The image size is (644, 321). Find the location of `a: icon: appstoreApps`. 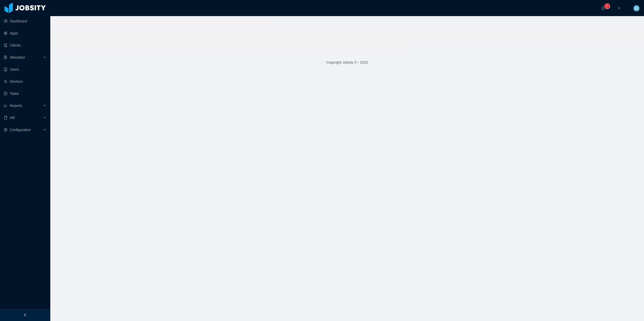

a: icon: appstoreApps is located at coordinates (25, 33).